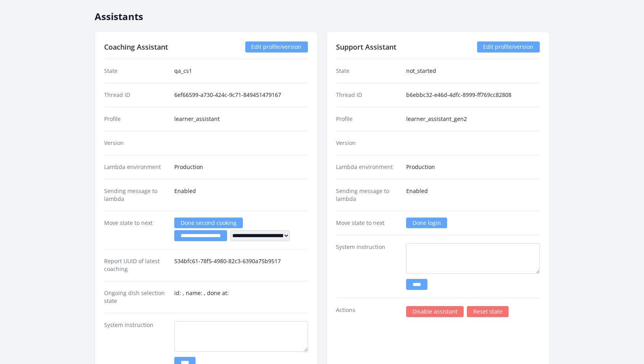 The image size is (644, 364). What do you see at coordinates (487, 312) in the screenshot?
I see `a: Reset state` at bounding box center [487, 312].